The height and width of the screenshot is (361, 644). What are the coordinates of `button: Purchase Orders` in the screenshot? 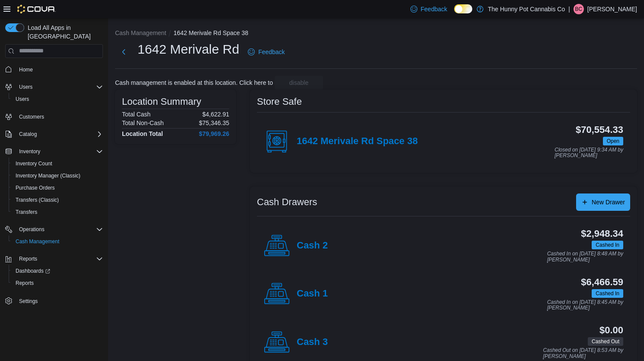 It's located at (58, 188).